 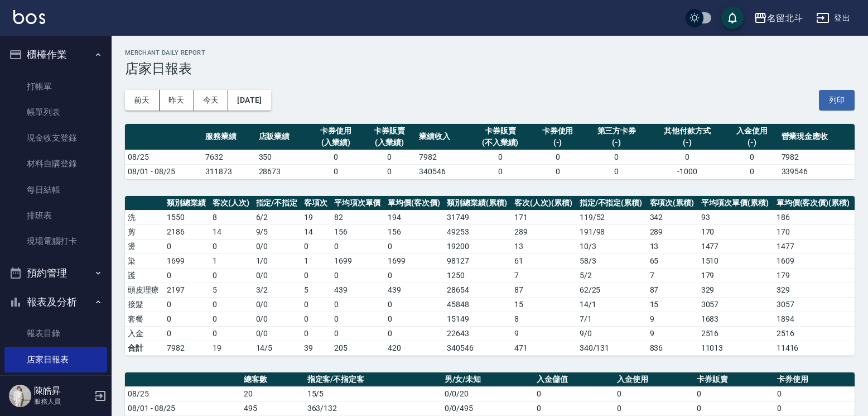 I want to click on th: 客項次, so click(x=316, y=203).